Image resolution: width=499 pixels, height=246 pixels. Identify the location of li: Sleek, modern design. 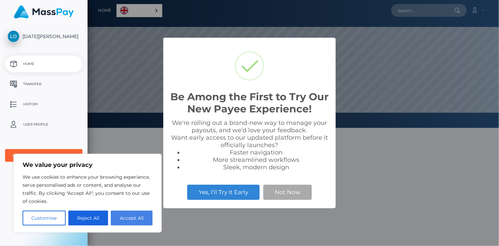
(256, 167).